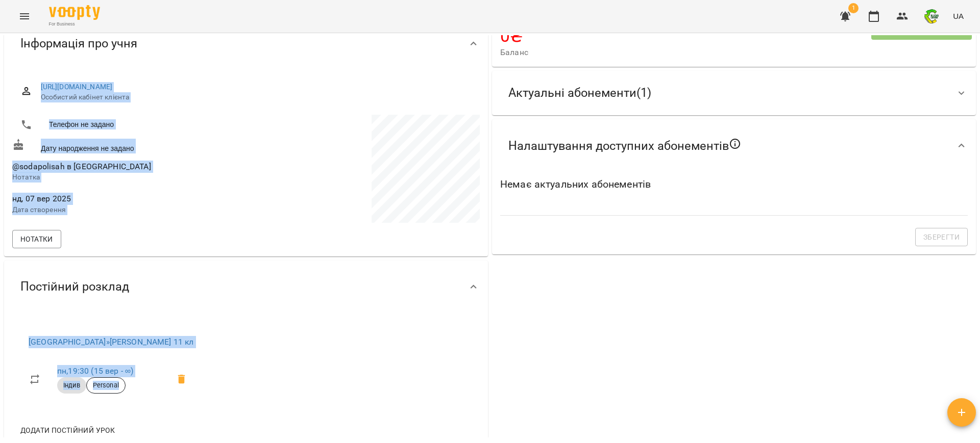  What do you see at coordinates (67, 430) in the screenshot?
I see `span: Додати постійний урок` at bounding box center [67, 430].